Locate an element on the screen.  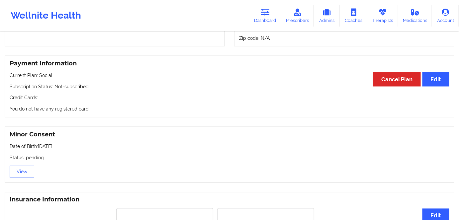
p: Zip code: N/A is located at coordinates (344, 38).